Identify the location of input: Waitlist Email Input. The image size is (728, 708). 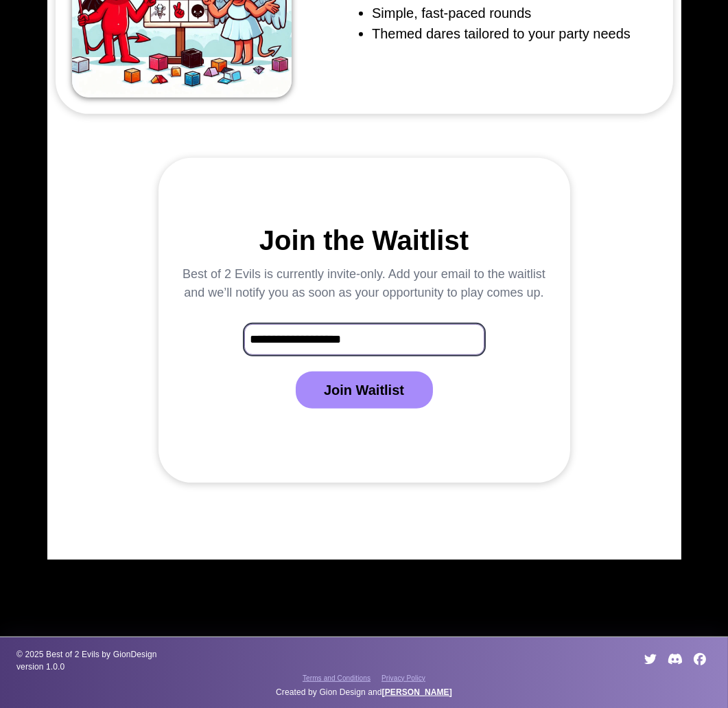
(364, 339).